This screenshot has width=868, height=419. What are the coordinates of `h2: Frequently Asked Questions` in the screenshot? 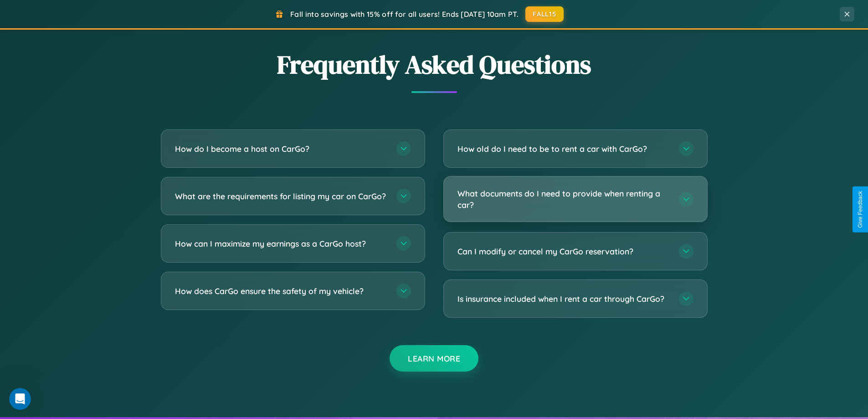 It's located at (434, 64).